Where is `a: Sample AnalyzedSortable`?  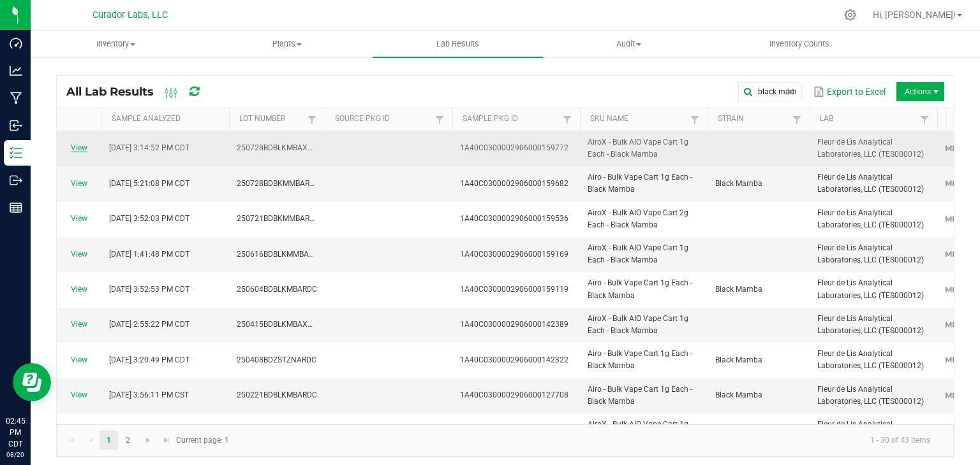
a: Sample AnalyzedSortable is located at coordinates (167, 119).